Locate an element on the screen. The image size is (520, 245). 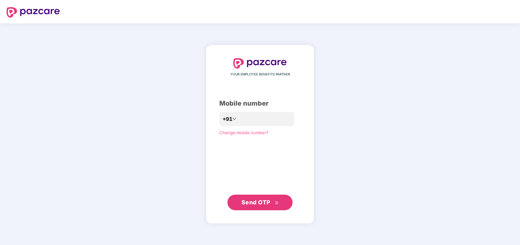
span: double-right is located at coordinates (277, 203).